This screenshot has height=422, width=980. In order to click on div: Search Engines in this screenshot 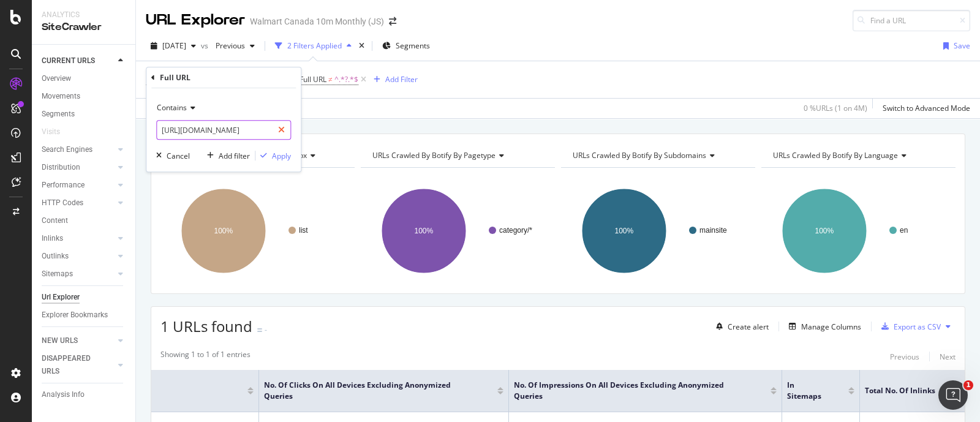, I will do `click(67, 149)`.